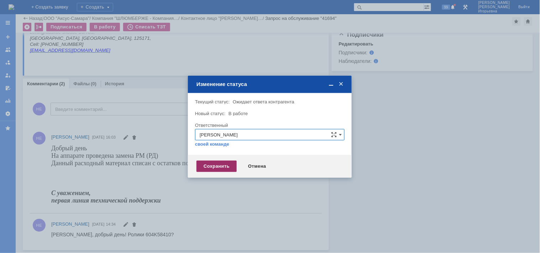  What do you see at coordinates (270, 84) in the screenshot?
I see `div: Изменение статуса` at bounding box center [270, 84].